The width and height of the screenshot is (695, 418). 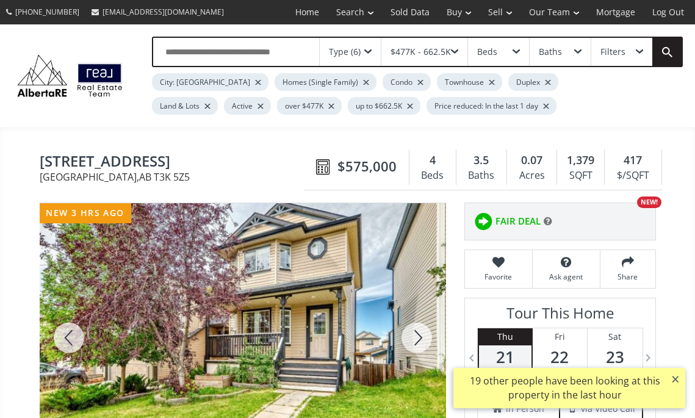 I want to click on img: Logo, so click(x=70, y=76).